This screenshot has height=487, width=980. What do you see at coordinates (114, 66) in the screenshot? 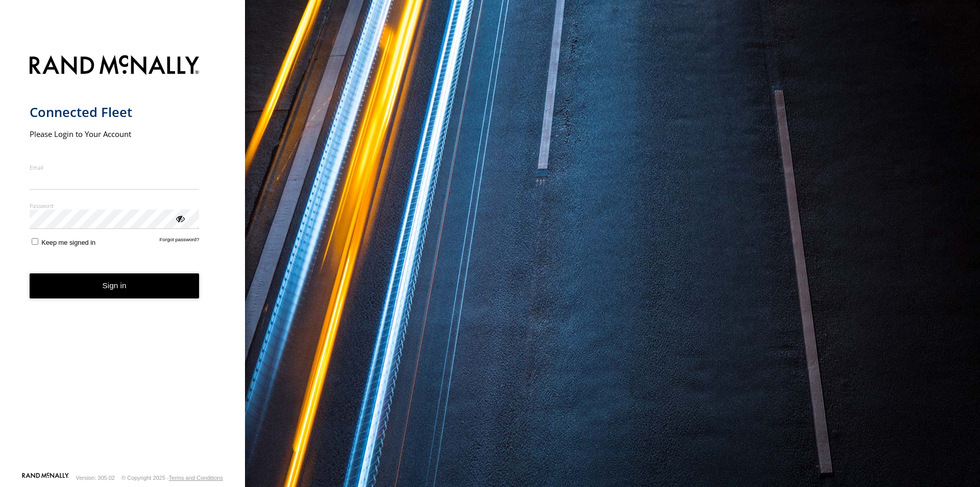
I see `img: Rand McNally` at bounding box center [114, 66].